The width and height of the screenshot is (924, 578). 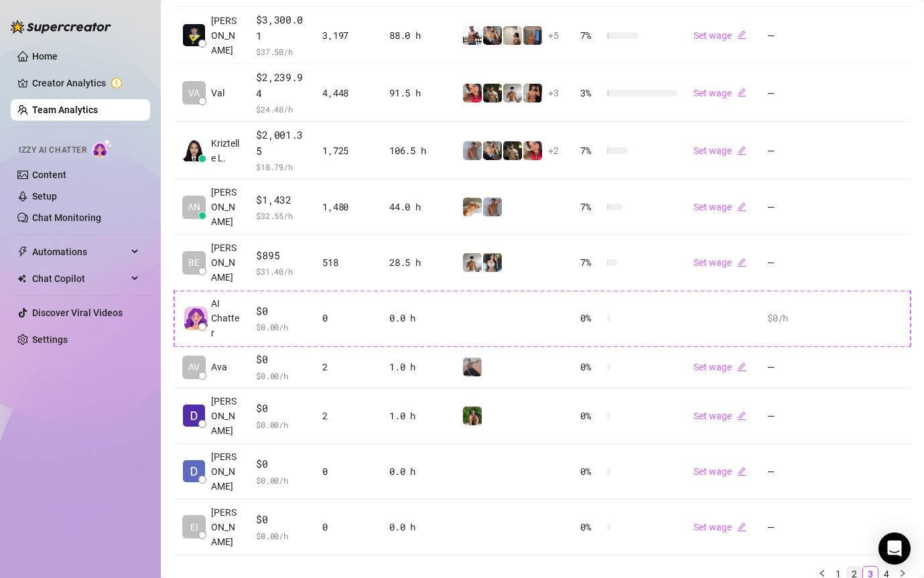 What do you see at coordinates (50, 339) in the screenshot?
I see `a: Settings` at bounding box center [50, 339].